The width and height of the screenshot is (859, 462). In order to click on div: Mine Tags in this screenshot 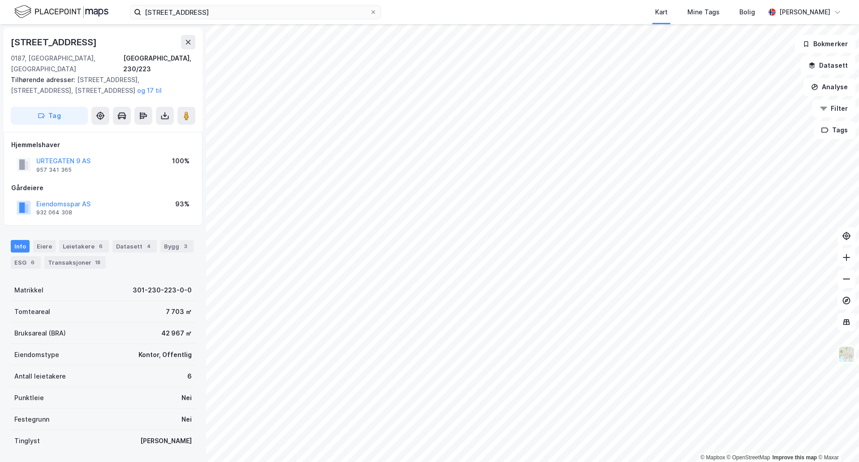, I will do `click(704, 12)`.